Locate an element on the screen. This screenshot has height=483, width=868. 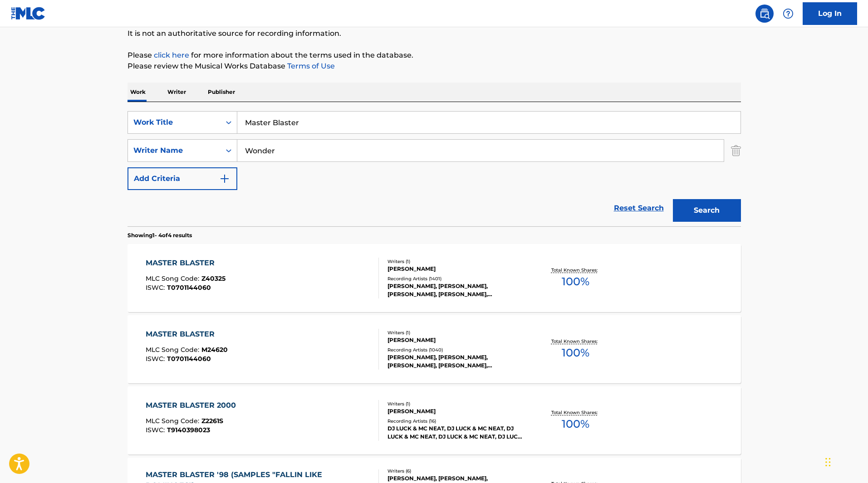
img: help is located at coordinates (788, 14).